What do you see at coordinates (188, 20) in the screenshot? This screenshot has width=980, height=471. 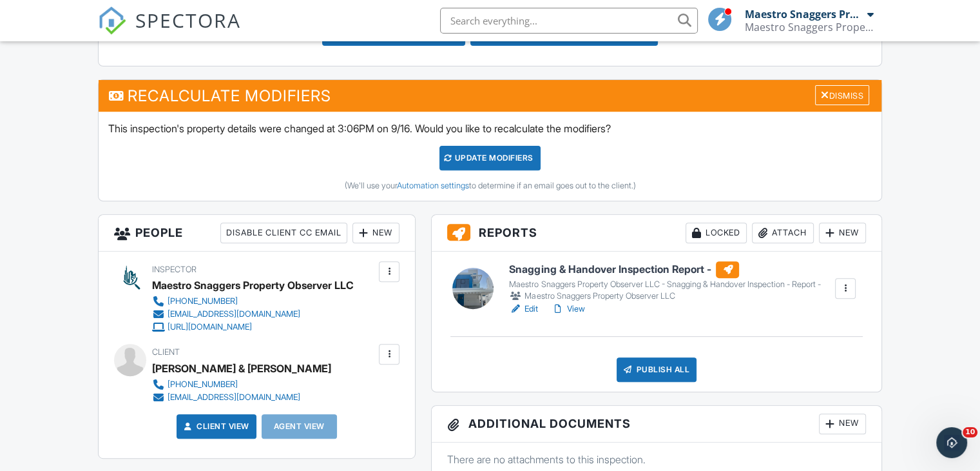 I see `span: SPECTORA` at bounding box center [188, 20].